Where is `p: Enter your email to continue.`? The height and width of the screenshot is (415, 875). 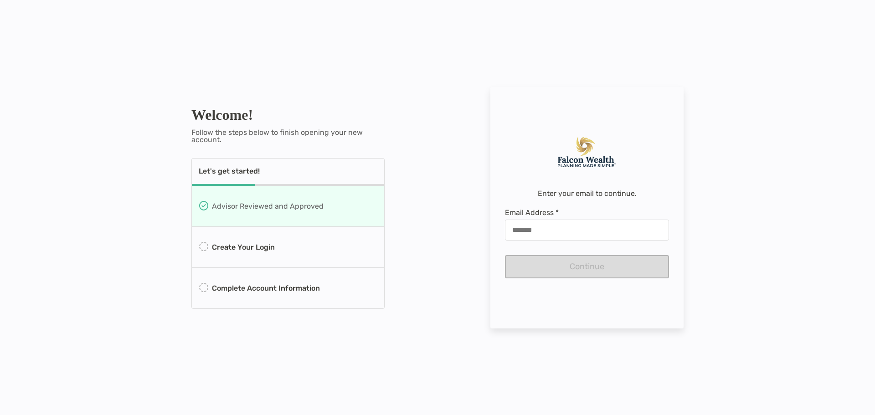 p: Enter your email to continue. is located at coordinates (587, 194).